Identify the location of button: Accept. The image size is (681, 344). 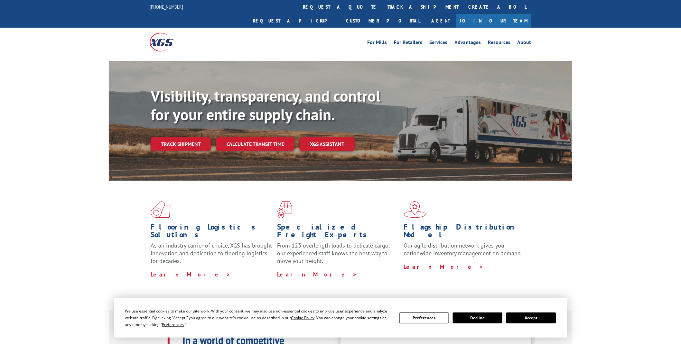
(531, 318).